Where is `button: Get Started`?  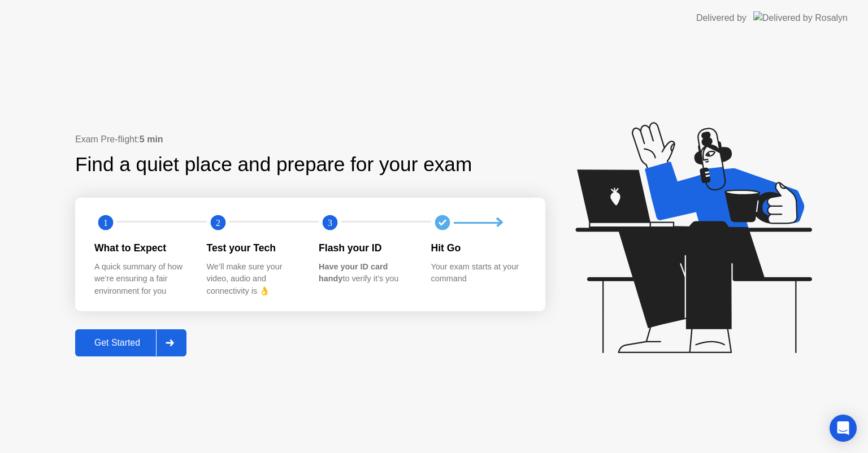
button: Get Started is located at coordinates (131, 343).